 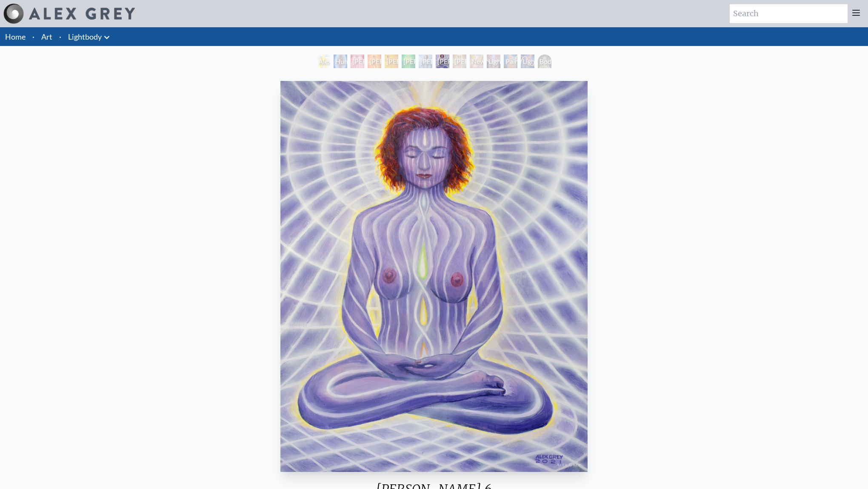 I want to click on img: Lightbody-6-2021-Alex-Grey-watermarked.jpg, so click(x=434, y=276).